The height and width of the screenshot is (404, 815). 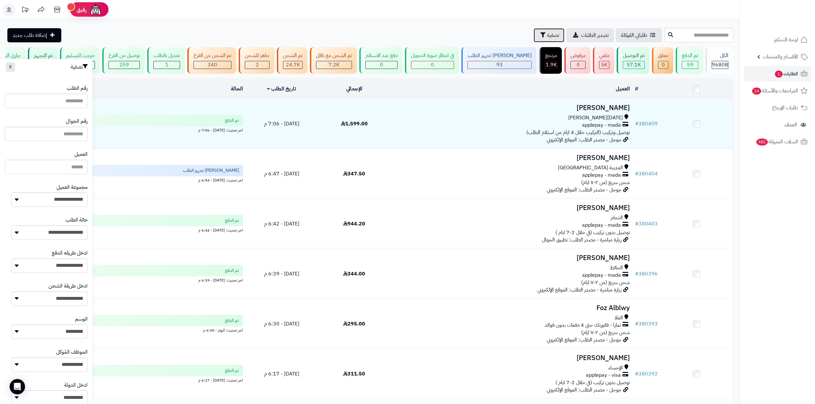 I want to click on div: 57075, so click(x=633, y=65).